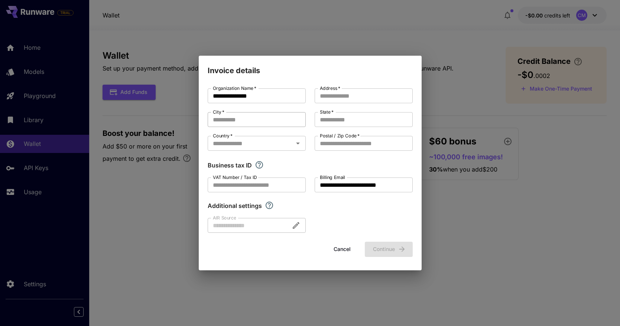  I want to click on p: Business tax ID, so click(230, 165).